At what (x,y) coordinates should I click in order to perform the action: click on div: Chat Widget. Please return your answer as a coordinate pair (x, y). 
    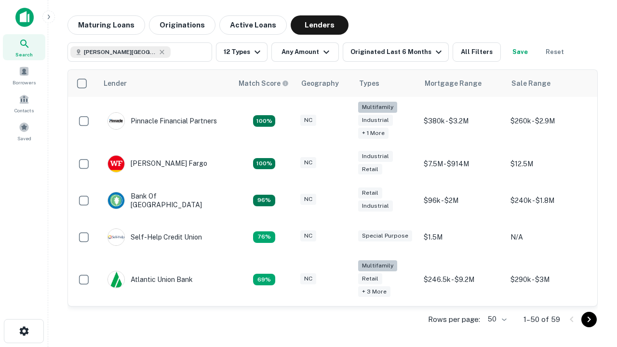
    Looking at the image, I should click on (593, 293).